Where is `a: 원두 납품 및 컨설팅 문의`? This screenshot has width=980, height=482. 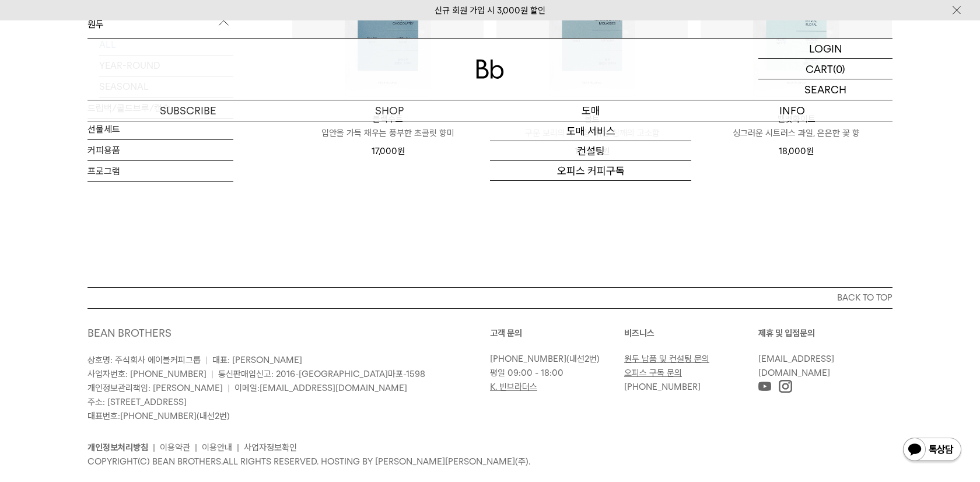 a: 원두 납품 및 컨설팅 문의 is located at coordinates (667, 359).